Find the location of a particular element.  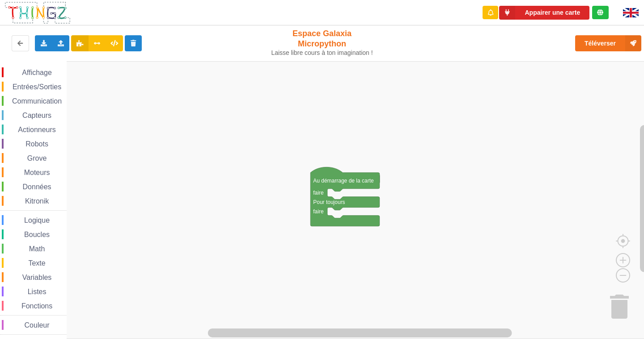

span: Couleur is located at coordinates (37, 325).